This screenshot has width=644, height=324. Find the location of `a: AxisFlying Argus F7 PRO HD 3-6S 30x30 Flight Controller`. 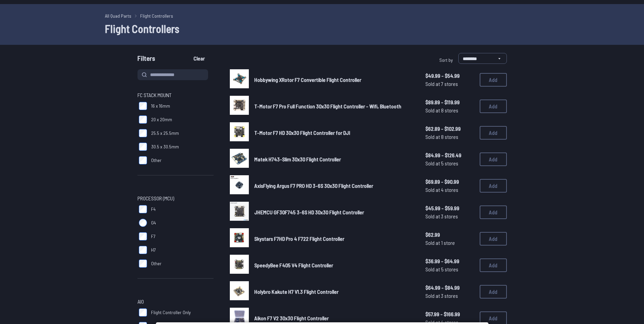

a: AxisFlying Argus F7 PRO HD 3-6S 30x30 Flight Controller is located at coordinates (334, 186).